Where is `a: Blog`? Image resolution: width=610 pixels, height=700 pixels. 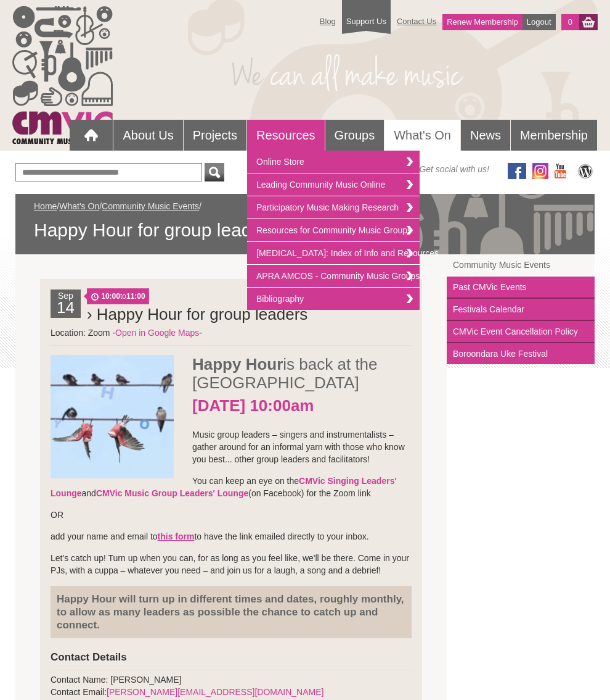 a: Blog is located at coordinates (328, 21).